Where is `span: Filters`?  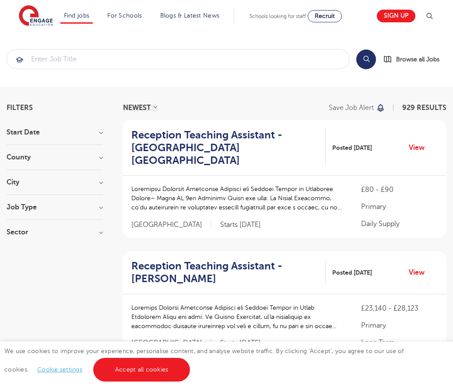 span: Filters is located at coordinates (20, 108).